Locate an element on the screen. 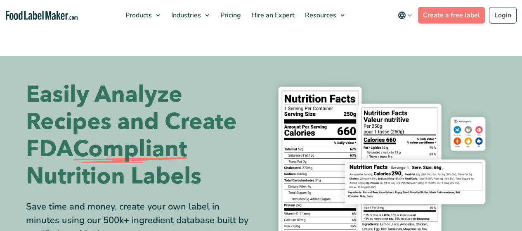 This screenshot has width=522, height=231. span: Compliant is located at coordinates (130, 149).